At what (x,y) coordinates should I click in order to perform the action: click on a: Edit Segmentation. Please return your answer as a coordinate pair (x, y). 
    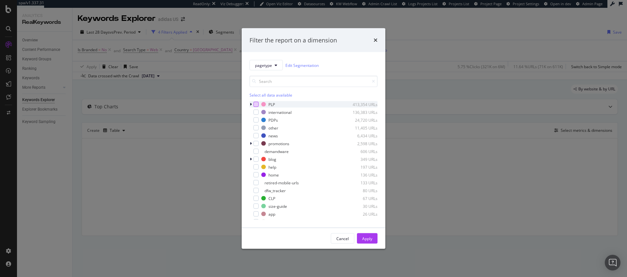
    Looking at the image, I should click on (302, 65).